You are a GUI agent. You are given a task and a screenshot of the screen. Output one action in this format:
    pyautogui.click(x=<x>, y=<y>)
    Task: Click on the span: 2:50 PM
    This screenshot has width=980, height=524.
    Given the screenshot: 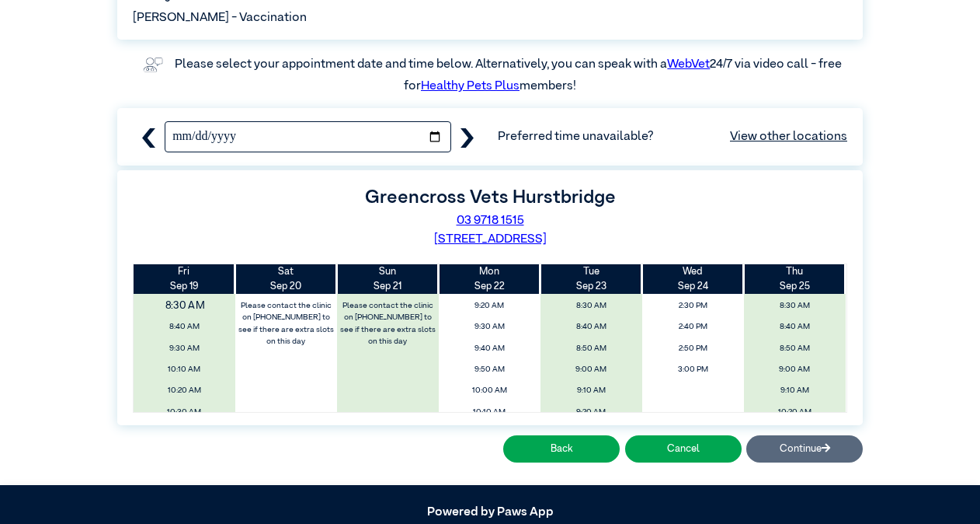 What is the action you would take?
    pyautogui.click(x=693, y=348)
    